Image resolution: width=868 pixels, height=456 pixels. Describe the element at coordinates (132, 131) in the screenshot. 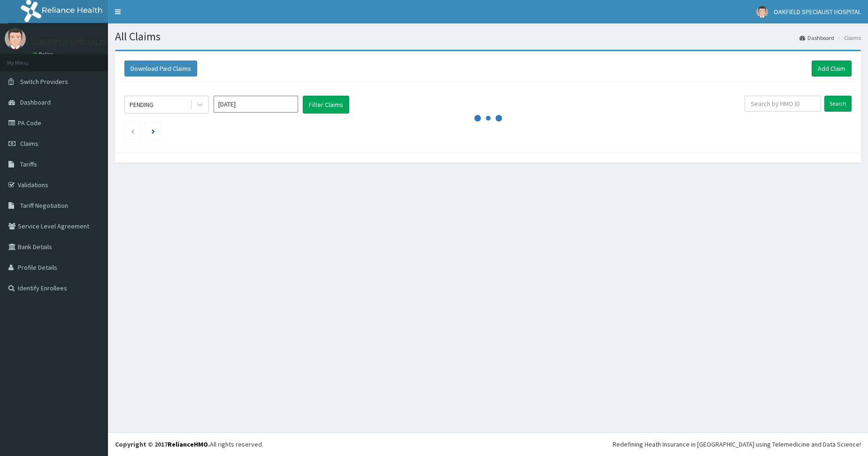

I see `a: Previous page` at that location.